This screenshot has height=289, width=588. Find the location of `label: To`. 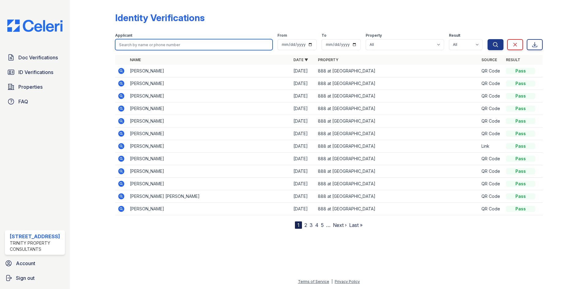

label: To is located at coordinates (324, 36).